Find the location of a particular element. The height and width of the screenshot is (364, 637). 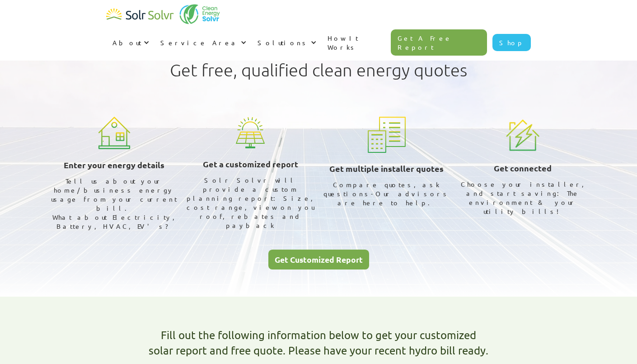

h3: Get connected is located at coordinates (523, 168).